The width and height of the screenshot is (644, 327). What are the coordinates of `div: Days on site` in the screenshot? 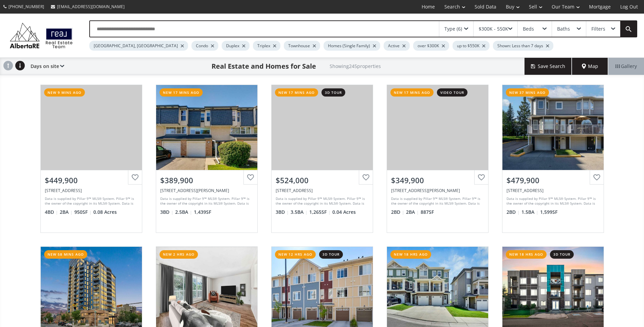 It's located at (45, 66).